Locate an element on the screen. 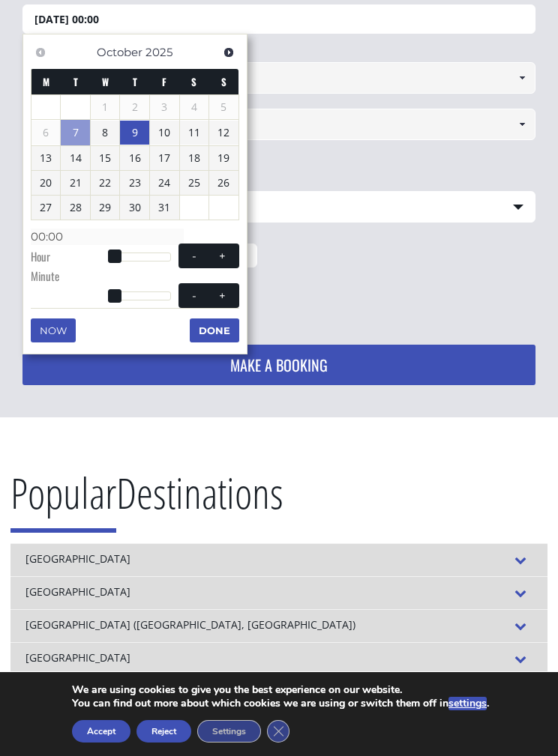 The width and height of the screenshot is (558, 756). span: 2025 is located at coordinates (159, 52).